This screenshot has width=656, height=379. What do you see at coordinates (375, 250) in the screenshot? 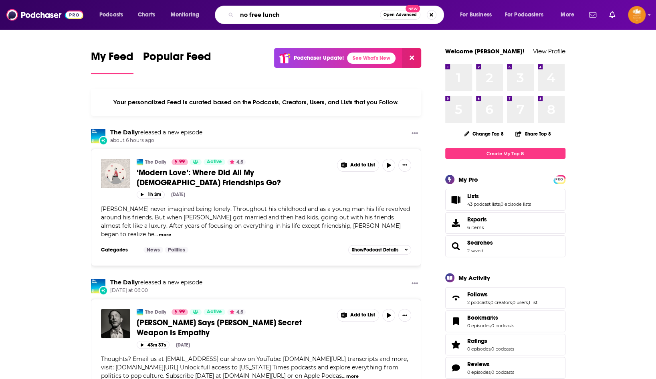
I see `span: Show Podcast Details` at bounding box center [375, 250].